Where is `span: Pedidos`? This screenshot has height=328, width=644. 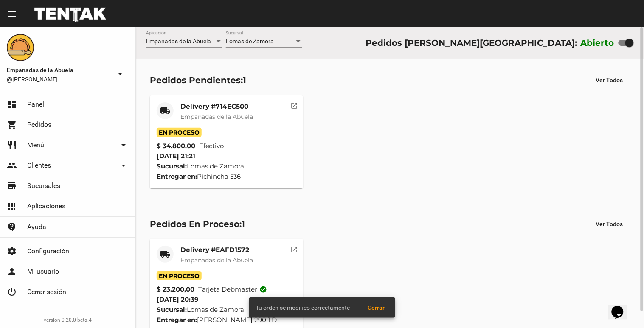
span: Pedidos is located at coordinates (39, 124).